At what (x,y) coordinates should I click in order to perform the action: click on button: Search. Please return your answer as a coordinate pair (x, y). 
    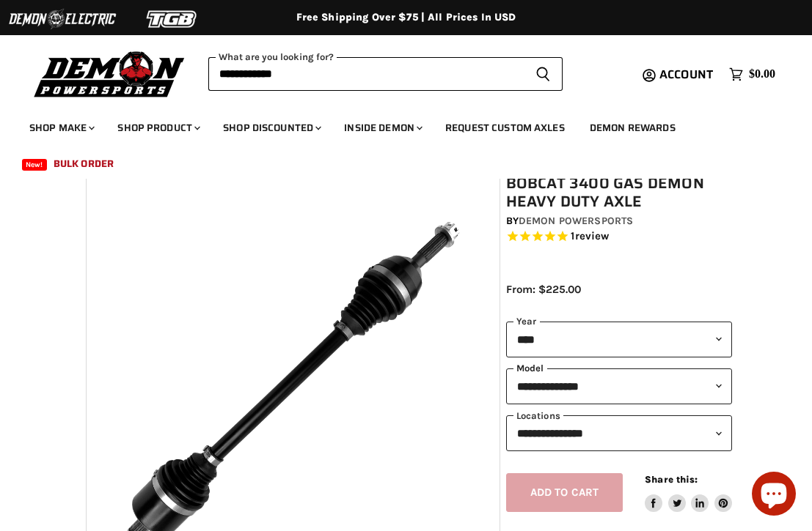
    Looking at the image, I should click on (542, 74).